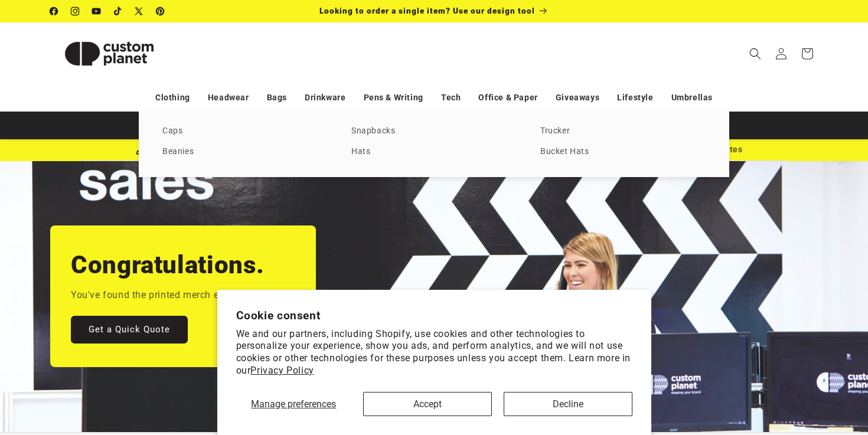  What do you see at coordinates (450, 97) in the screenshot?
I see `a: Tech` at bounding box center [450, 97].